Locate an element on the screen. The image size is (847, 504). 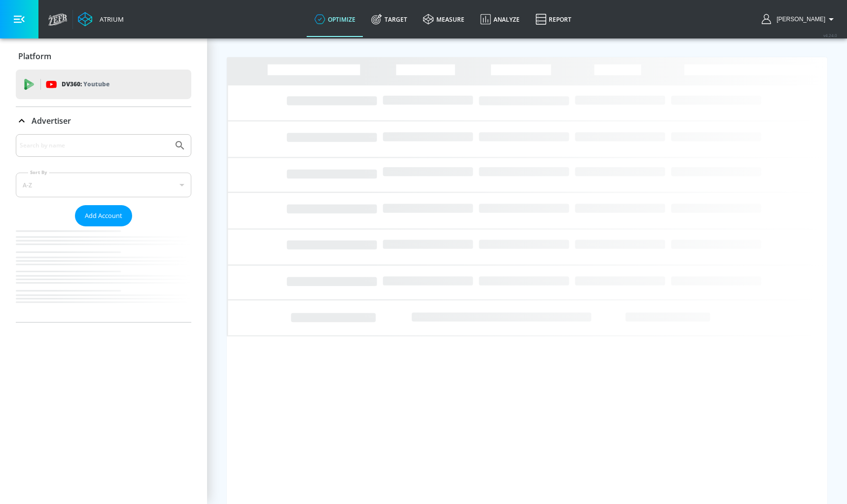
div: Platform is located at coordinates (103, 57).